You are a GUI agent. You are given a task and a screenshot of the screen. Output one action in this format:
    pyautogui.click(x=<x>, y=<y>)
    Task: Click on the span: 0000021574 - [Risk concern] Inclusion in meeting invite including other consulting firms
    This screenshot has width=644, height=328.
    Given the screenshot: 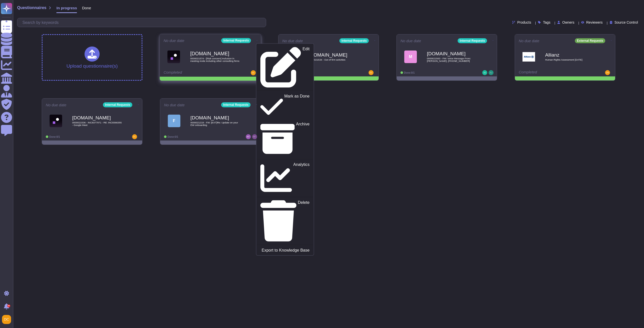 What is the action you would take?
    pyautogui.click(x=215, y=60)
    